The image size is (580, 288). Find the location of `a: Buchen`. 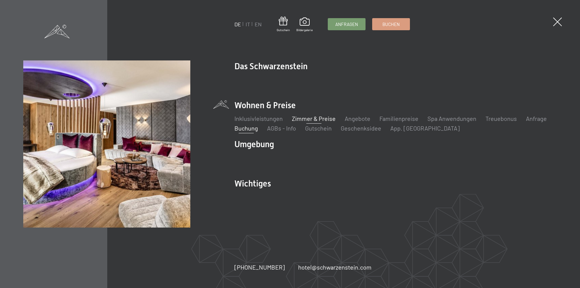

a: Buchen is located at coordinates (391, 24).